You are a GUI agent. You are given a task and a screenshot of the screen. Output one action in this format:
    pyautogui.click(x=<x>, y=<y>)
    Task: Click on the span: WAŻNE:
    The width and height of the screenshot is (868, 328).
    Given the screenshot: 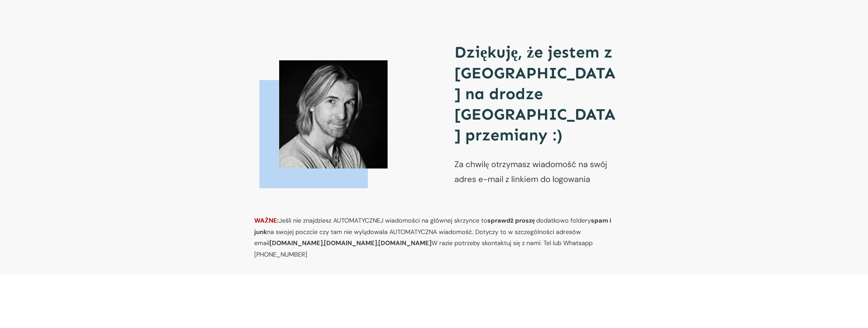 What is the action you would take?
    pyautogui.click(x=267, y=220)
    